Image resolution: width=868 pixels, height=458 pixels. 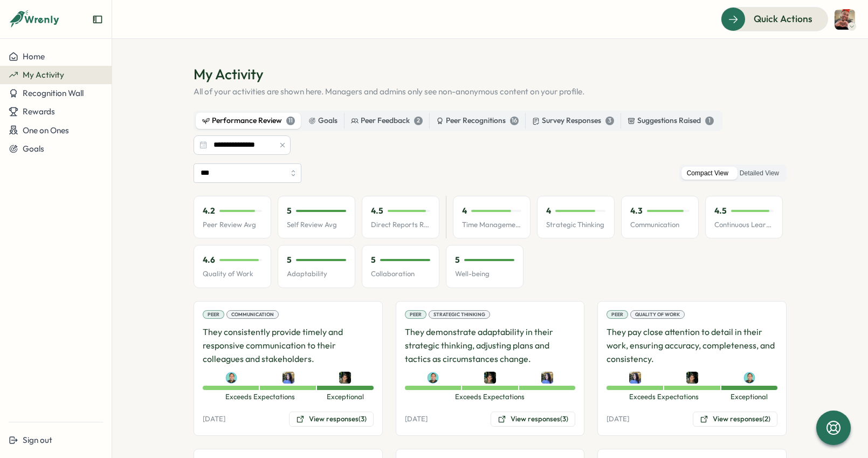 I want to click on p: All of your activities are shown here. Managers and admins only see non-anonymous content on your..., so click(x=490, y=92).